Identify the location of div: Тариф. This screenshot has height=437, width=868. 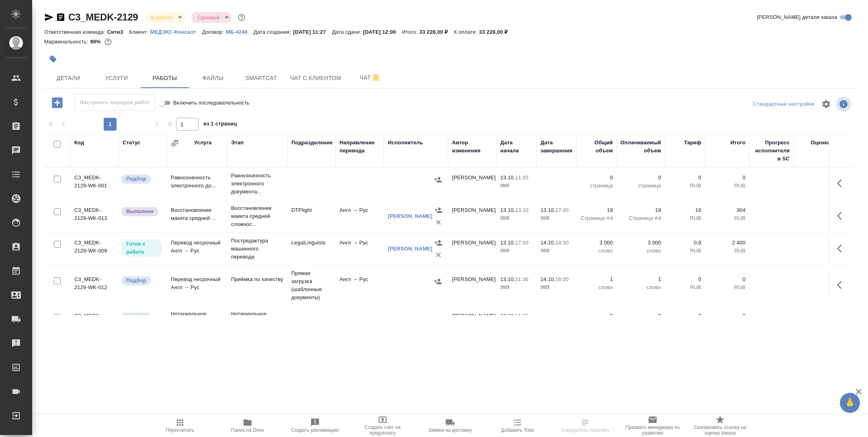
(693, 143).